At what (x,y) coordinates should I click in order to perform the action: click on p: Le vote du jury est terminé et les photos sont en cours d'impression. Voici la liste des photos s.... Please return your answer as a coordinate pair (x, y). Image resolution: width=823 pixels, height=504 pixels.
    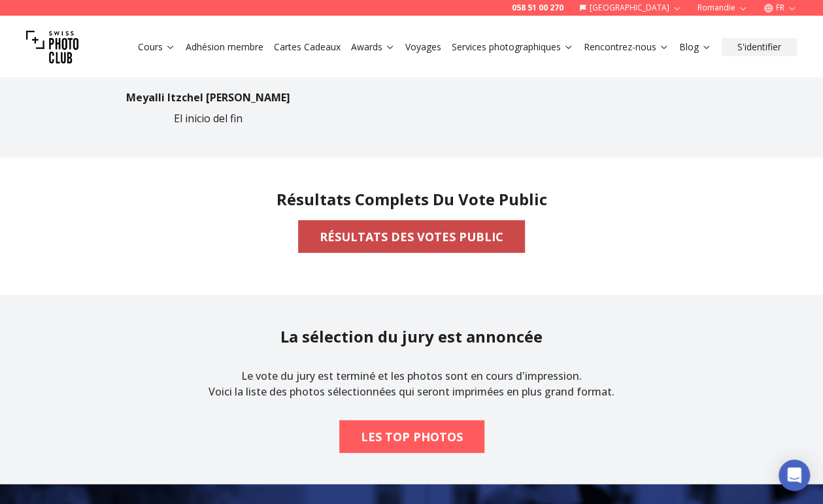
    Looking at the image, I should click on (412, 384).